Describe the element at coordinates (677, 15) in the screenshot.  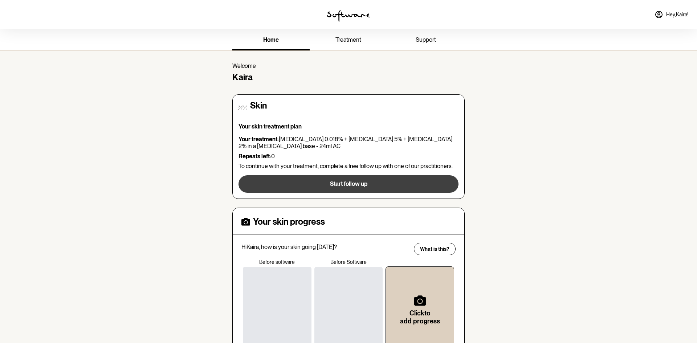
I see `span: Hey, Kaira !` at that location.